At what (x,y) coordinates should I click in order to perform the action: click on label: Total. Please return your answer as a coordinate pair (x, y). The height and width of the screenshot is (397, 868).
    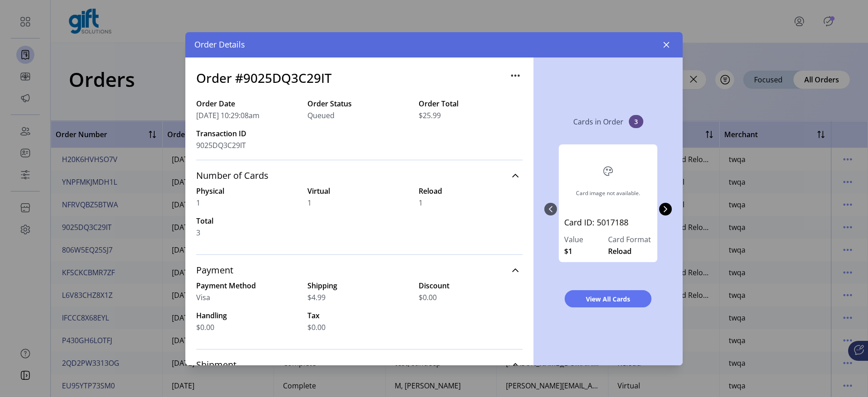
    Looking at the image, I should click on (248, 221).